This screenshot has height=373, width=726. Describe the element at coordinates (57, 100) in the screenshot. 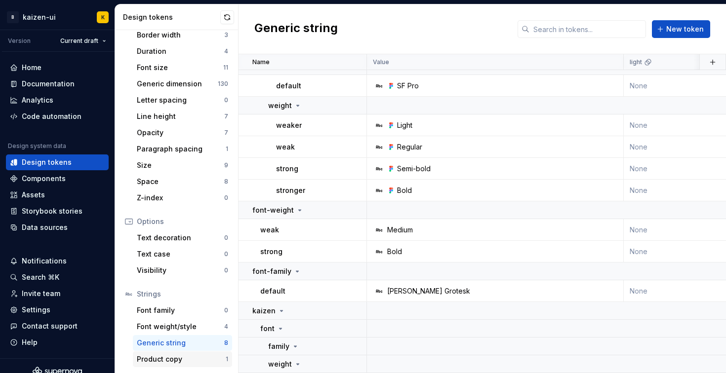

I see `a: Analytics` at that location.